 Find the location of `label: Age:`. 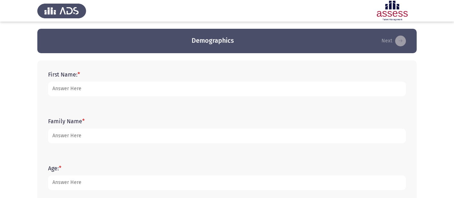

label: Age: is located at coordinates (55, 168).